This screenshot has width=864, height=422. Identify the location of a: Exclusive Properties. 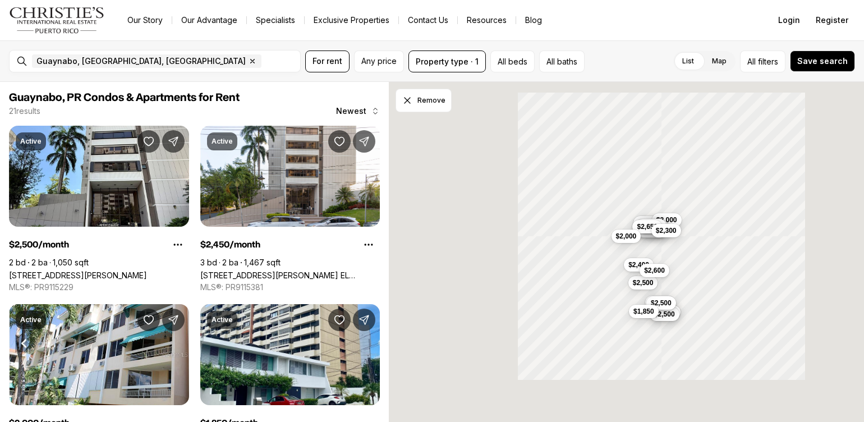
(351, 20).